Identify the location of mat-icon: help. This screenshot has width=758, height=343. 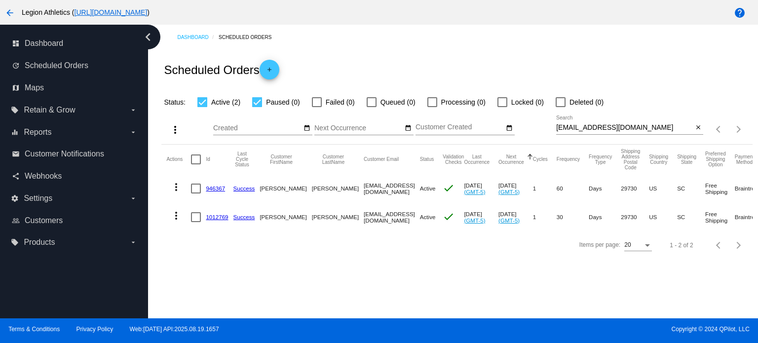
(740, 13).